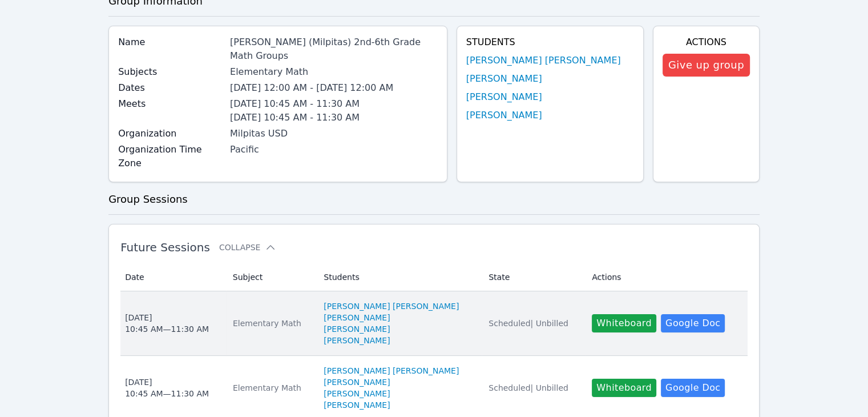  What do you see at coordinates (165, 247) in the screenshot?
I see `span: Future Sessions` at bounding box center [165, 247].